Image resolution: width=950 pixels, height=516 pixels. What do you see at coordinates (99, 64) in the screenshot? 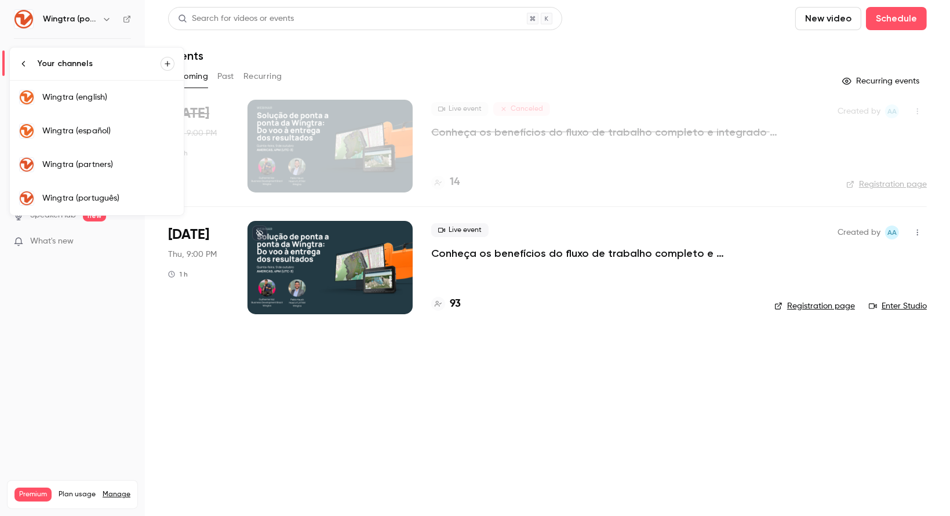
I see `div: Your channels` at bounding box center [99, 64].